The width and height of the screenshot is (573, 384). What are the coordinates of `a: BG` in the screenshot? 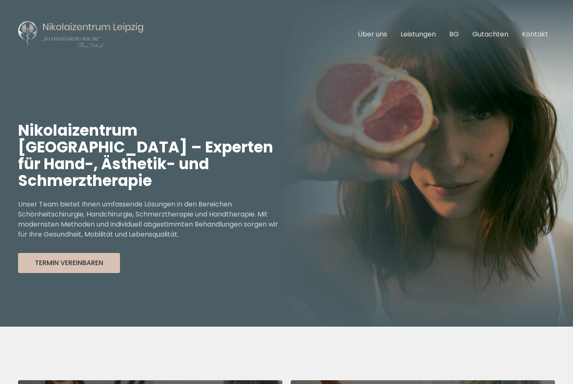 It's located at (454, 34).